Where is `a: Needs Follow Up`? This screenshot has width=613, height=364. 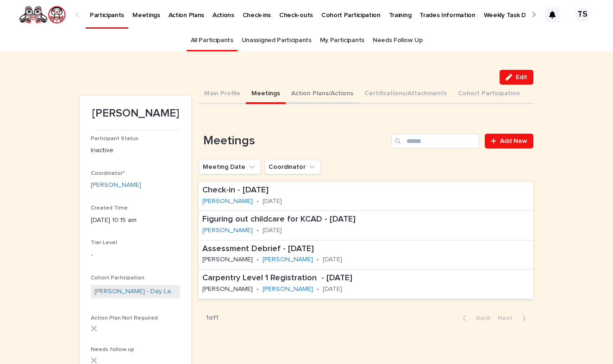 a: Needs Follow Up is located at coordinates (398, 40).